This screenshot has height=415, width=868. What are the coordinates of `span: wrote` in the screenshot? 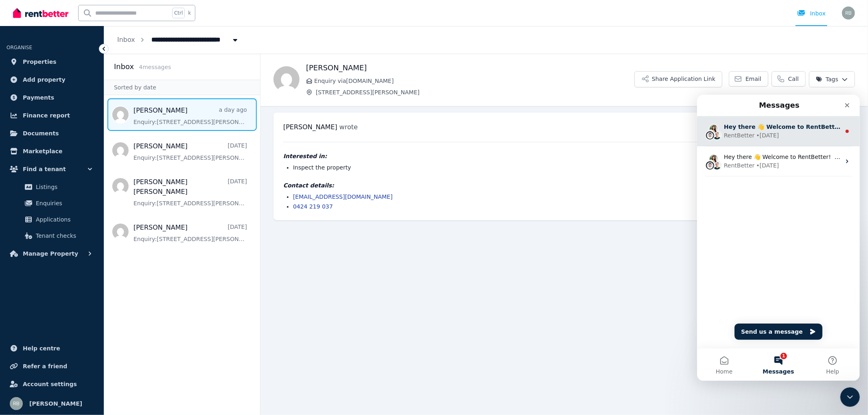 It's located at (349, 127).